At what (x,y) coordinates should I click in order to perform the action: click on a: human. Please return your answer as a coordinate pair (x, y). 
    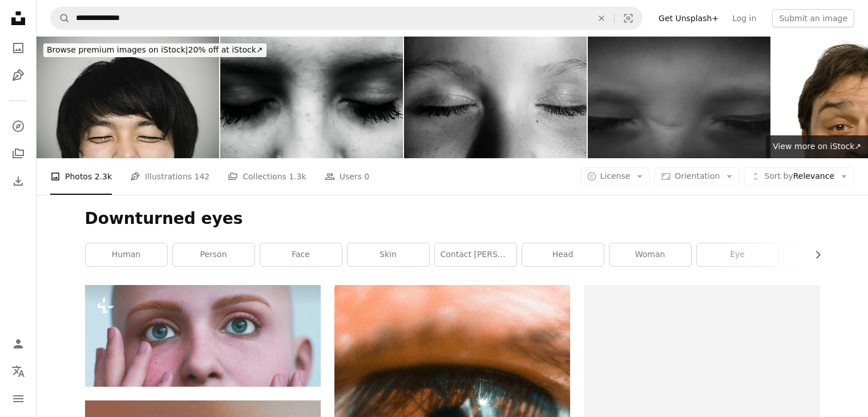
    Looking at the image, I should click on (126, 255).